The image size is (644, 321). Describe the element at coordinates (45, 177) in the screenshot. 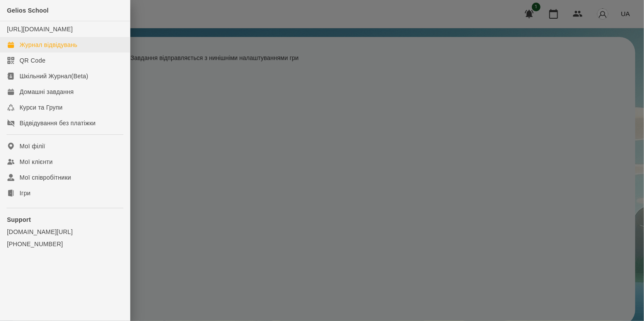

I see `div: Мої співробітники` at that location.